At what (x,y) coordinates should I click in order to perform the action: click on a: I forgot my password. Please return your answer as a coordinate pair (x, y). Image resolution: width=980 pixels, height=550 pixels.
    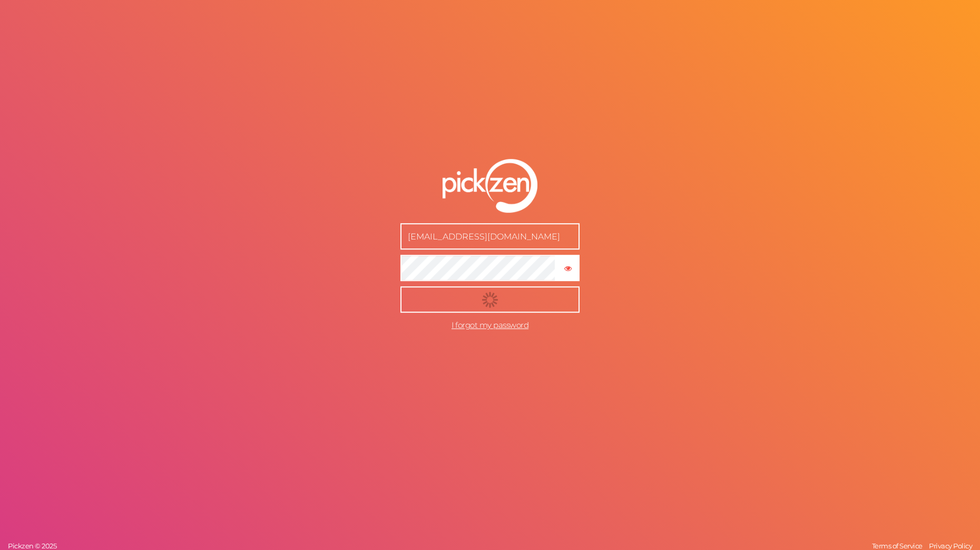
    Looking at the image, I should click on (490, 325).